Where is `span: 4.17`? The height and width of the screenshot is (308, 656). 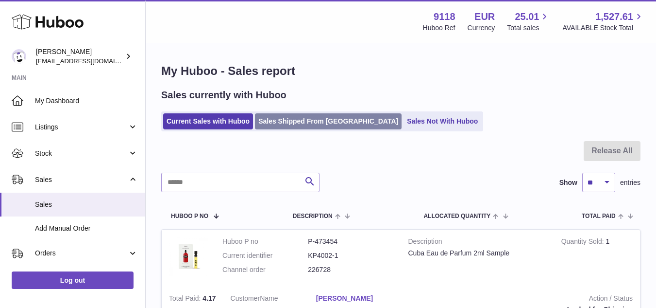
span: 4.17 is located at coordinates (209, 298).